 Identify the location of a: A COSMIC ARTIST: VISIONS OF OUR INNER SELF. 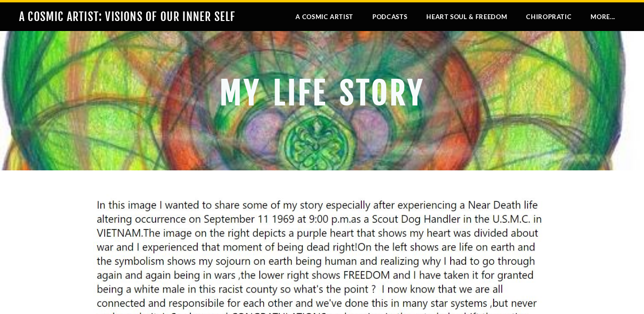
(127, 17).